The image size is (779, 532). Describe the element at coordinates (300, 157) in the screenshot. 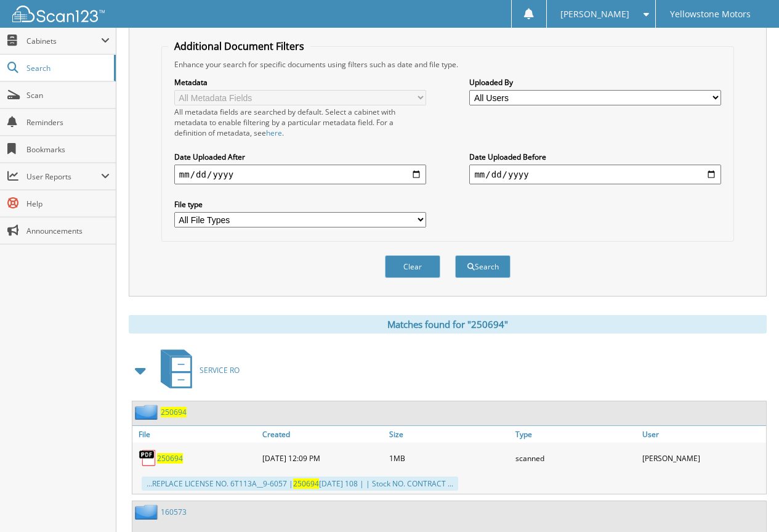

I see `label: Date Uploaded After` at that location.